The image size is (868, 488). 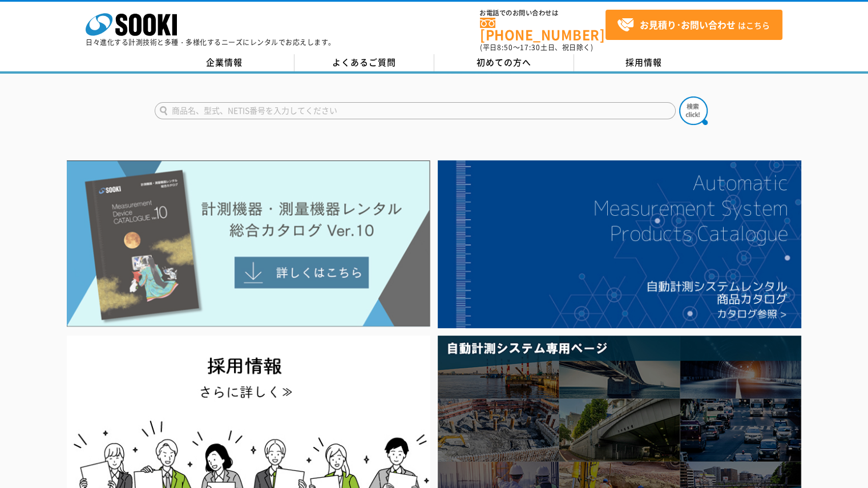 What do you see at coordinates (504, 62) in the screenshot?
I see `span: 初めての方へ` at bounding box center [504, 62].